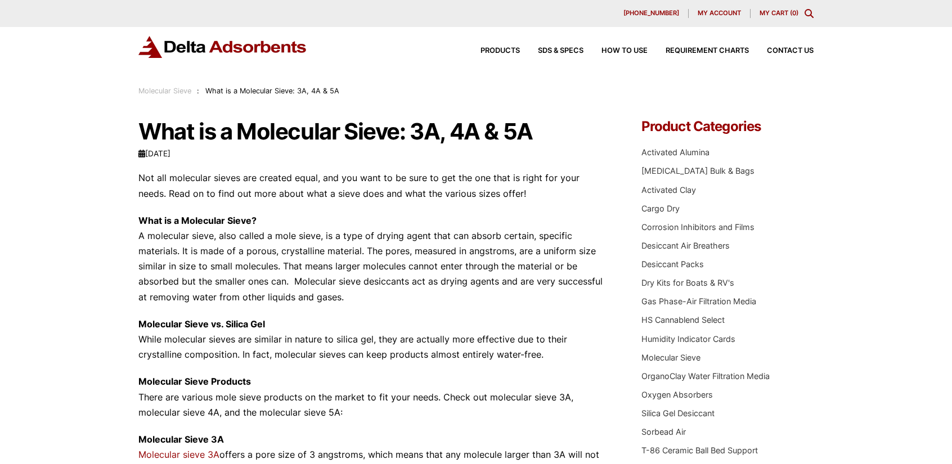  Describe the element at coordinates (373, 340) in the screenshot. I see `p: While molecular sieves are similar in nature to silica gel, they are actually more effective due ...` at that location.